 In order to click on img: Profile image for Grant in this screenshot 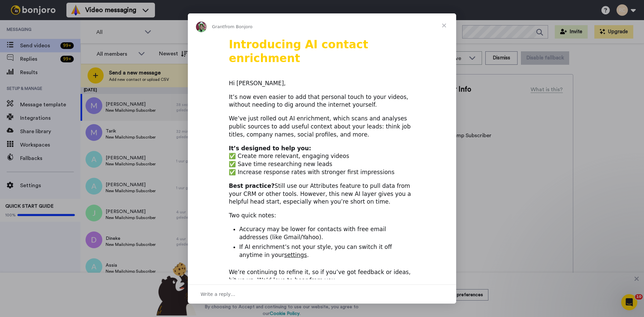, I will do `click(201, 27)`.